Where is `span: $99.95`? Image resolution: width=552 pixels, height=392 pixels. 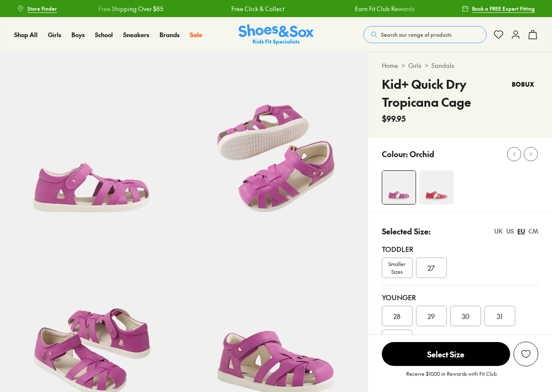
span: $99.95 is located at coordinates (394, 118).